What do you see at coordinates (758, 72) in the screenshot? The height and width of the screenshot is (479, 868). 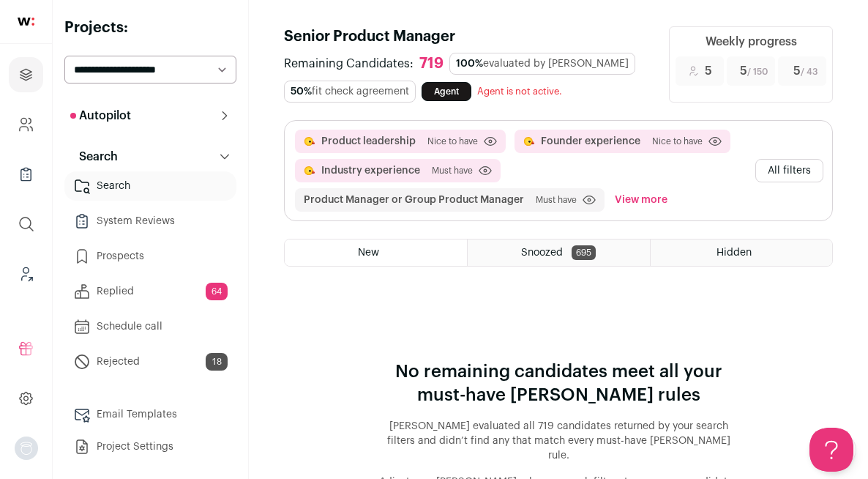 I see `span: / 150` at bounding box center [758, 72].